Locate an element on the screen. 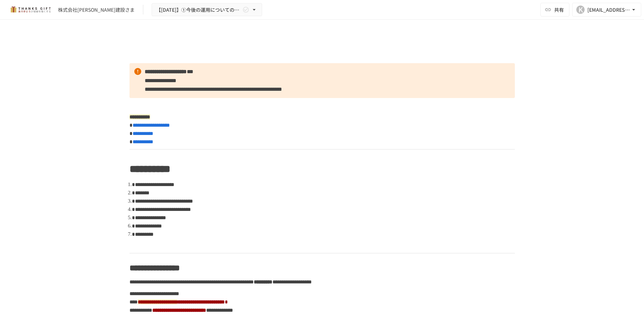 This screenshot has height=330, width=644. span: 共有 is located at coordinates (559, 10).